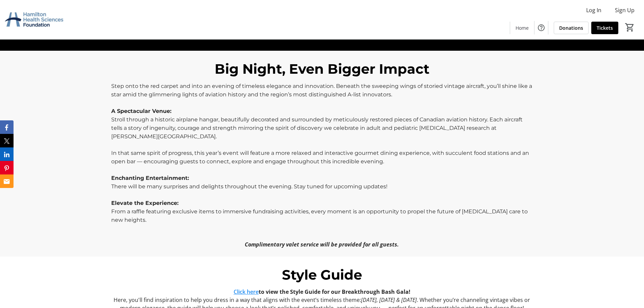 The width and height of the screenshot is (644, 308). Describe the element at coordinates (319, 216) in the screenshot. I see `span: From a raffle featuring exclusive items to immersive fundraising activities, every moment is an o...` at that location.